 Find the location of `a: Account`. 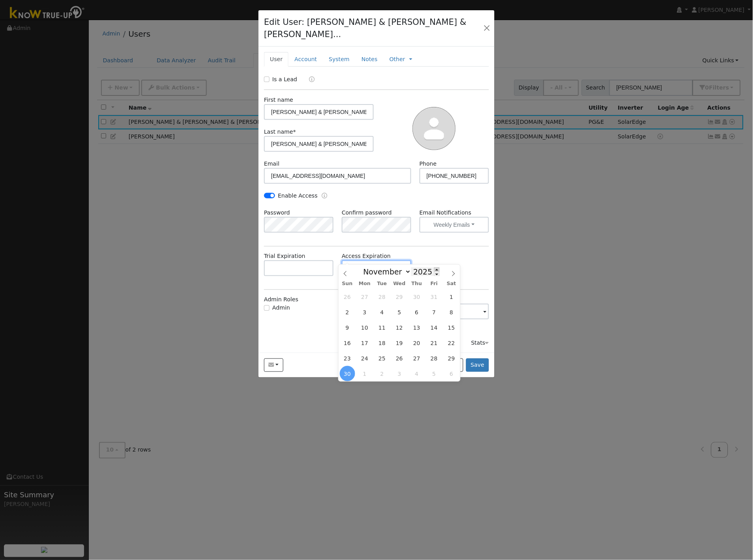

a: Account is located at coordinates (305, 59).